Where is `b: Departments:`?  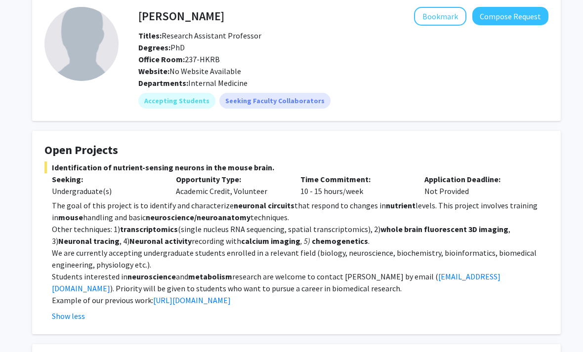
b: Departments: is located at coordinates (163, 83).